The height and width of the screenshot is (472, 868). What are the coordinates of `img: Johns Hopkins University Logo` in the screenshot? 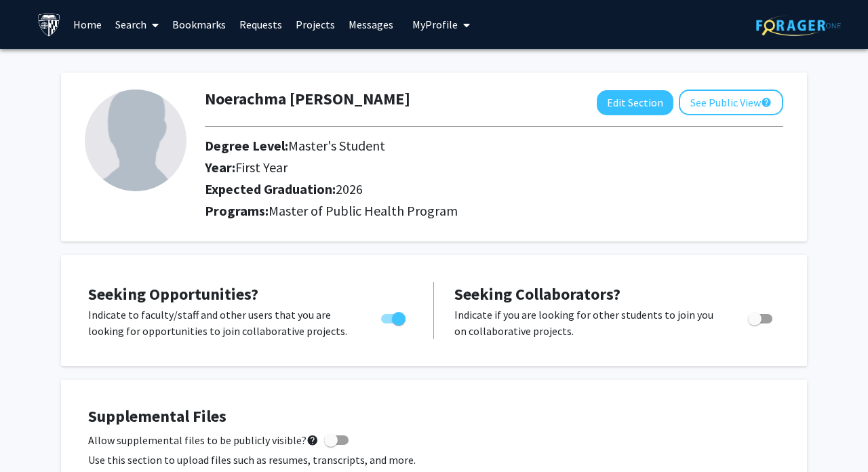 It's located at (49, 24).